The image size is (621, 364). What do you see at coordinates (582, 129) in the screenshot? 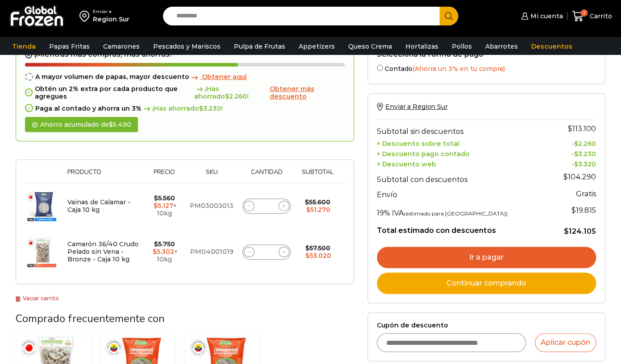
I see `bdi: 113.100` at bounding box center [582, 129].